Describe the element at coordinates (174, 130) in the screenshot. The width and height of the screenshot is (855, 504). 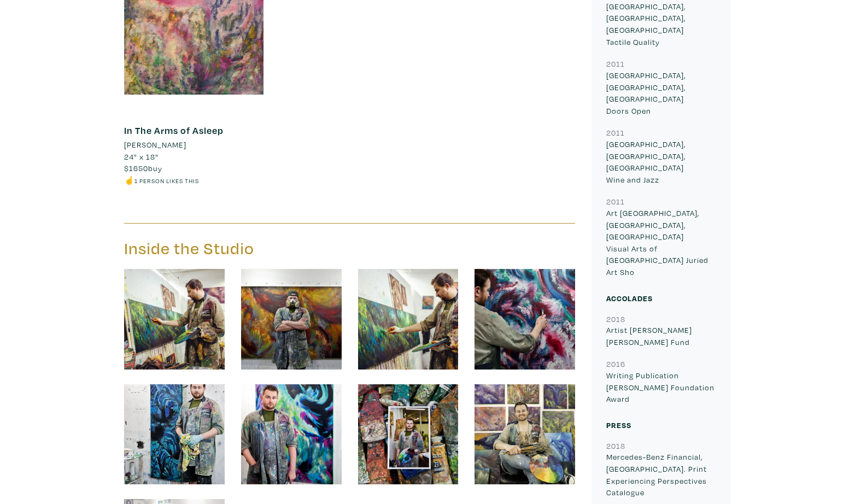
I see `a: In The Arms of Asleep` at that location.